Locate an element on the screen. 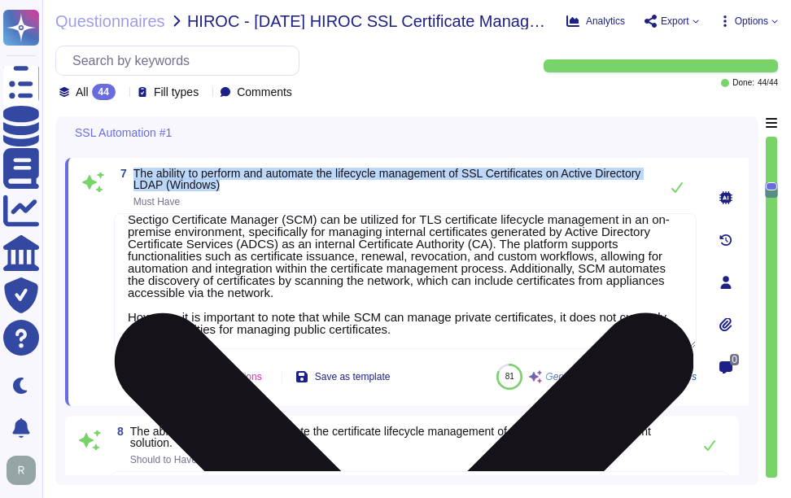  textarea: Sectigo Certificate Manager (SCM) can be utilized for TLS certificate lifecycle management in an ... is located at coordinates (405, 281).